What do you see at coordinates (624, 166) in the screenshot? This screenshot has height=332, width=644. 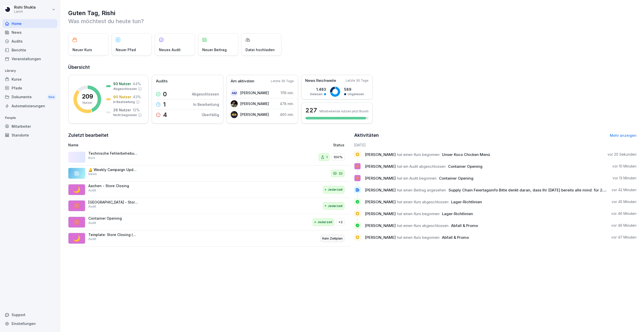 I see `p: vor 10 Minuten` at bounding box center [624, 166].